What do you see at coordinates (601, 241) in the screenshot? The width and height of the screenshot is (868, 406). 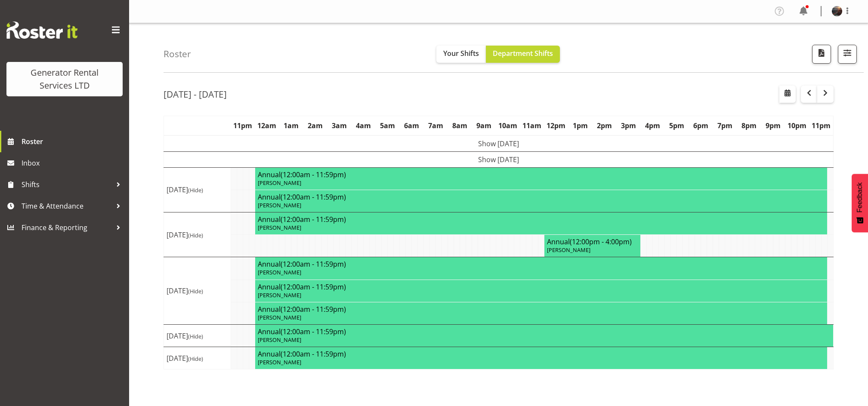 I see `span: (12:00pm - 4:00pm)` at bounding box center [601, 241].